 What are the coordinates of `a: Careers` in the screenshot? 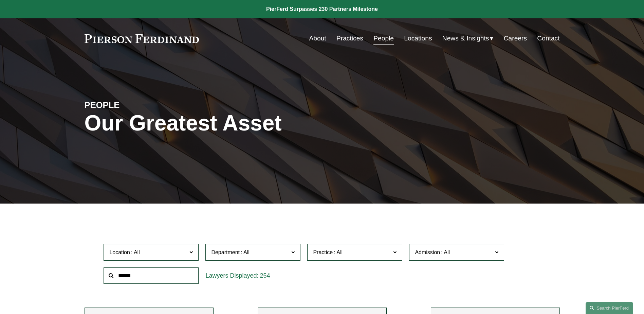 It's located at (515, 38).